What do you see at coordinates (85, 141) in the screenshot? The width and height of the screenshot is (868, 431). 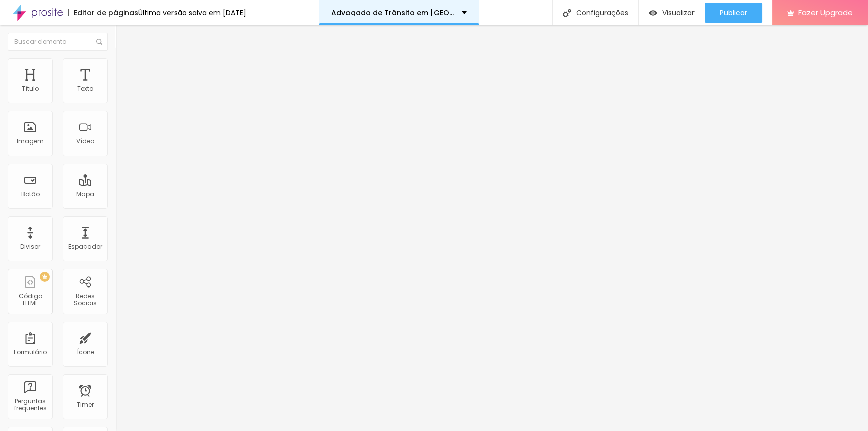 I see `div: Vídeo` at bounding box center [85, 141].